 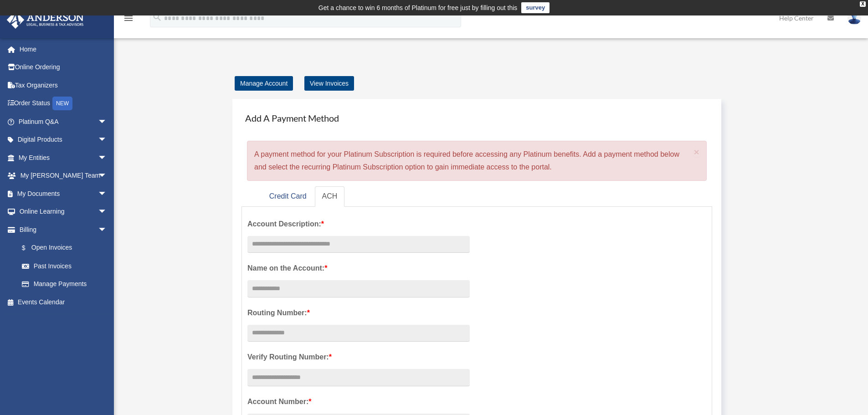 What do you see at coordinates (64, 284) in the screenshot?
I see `a: Manage Payments` at bounding box center [64, 284].